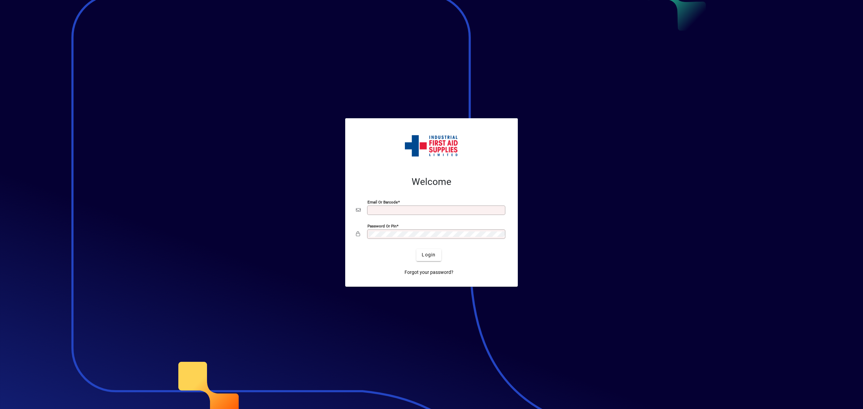  I want to click on h2: Welcome, so click(431, 182).